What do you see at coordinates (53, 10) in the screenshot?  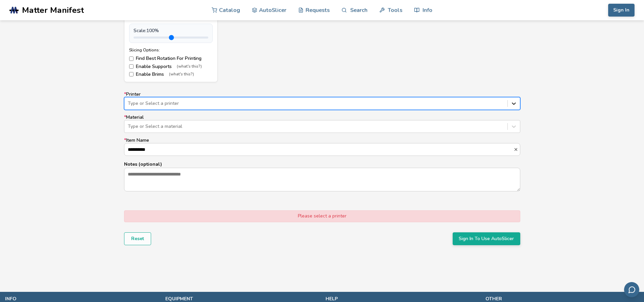 I see `span: Matter Manifest` at bounding box center [53, 10].